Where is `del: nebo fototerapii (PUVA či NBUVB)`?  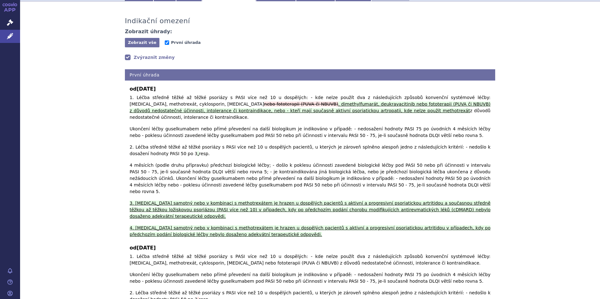 del: nebo fototerapii (PUVA či NBUVB) is located at coordinates (301, 104).